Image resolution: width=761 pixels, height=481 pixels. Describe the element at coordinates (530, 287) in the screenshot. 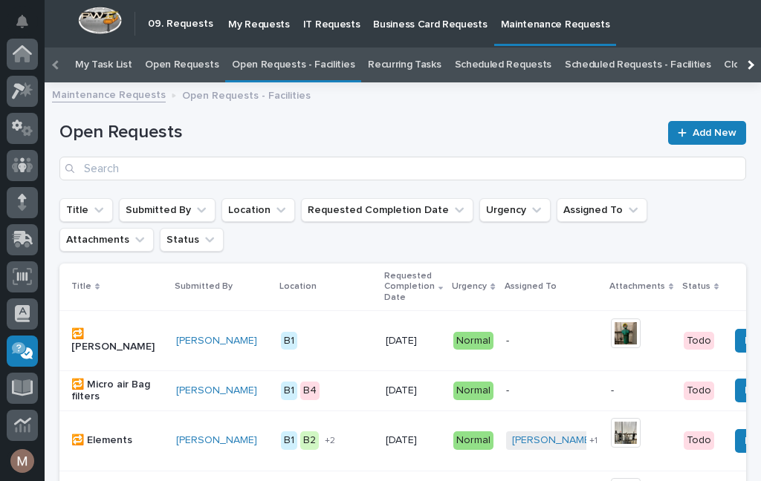

I see `p: Assigned To` at that location.